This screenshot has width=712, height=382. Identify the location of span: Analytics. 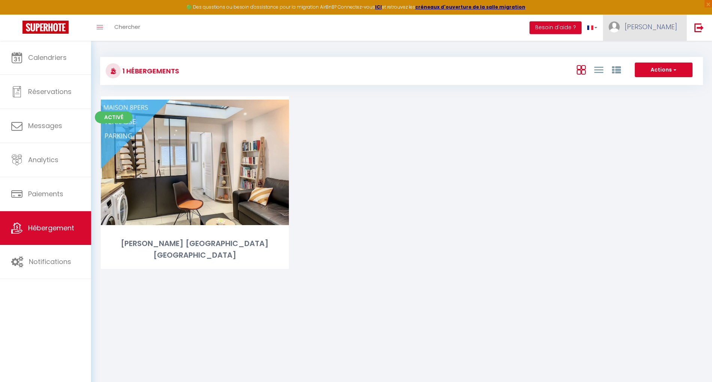
(43, 160).